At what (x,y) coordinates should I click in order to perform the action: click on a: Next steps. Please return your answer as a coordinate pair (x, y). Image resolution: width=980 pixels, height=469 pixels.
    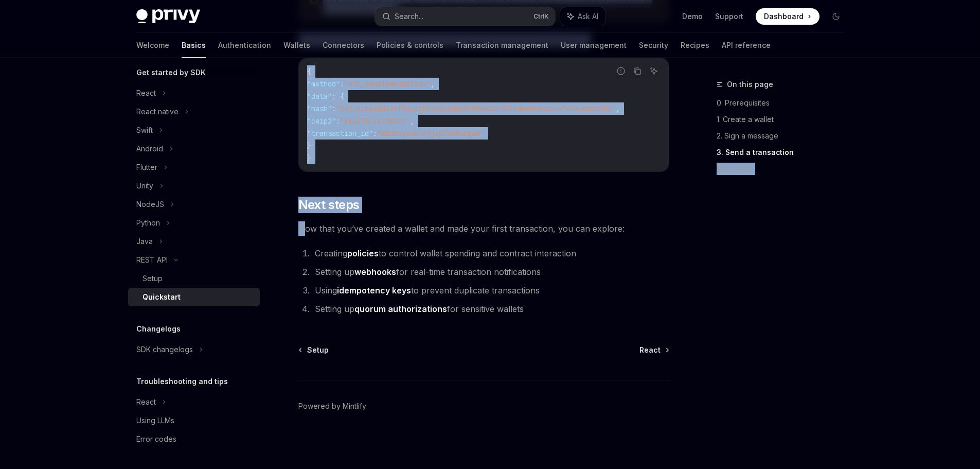
    Looking at the image, I should click on (784, 168).